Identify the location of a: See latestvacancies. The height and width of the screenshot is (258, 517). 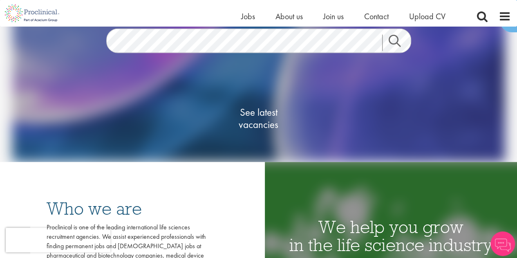
(259, 119).